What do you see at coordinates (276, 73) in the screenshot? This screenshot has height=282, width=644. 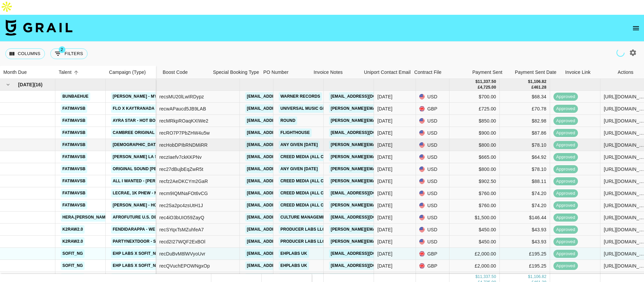 I see `div: PO Number` at bounding box center [276, 73].